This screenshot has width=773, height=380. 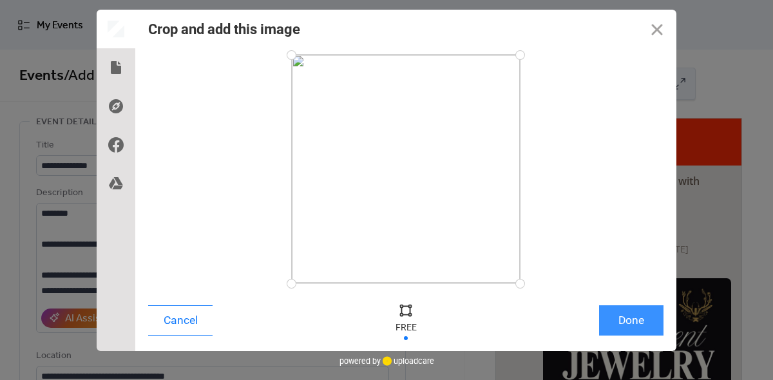 What do you see at coordinates (180, 320) in the screenshot?
I see `button: Cancel` at bounding box center [180, 320].